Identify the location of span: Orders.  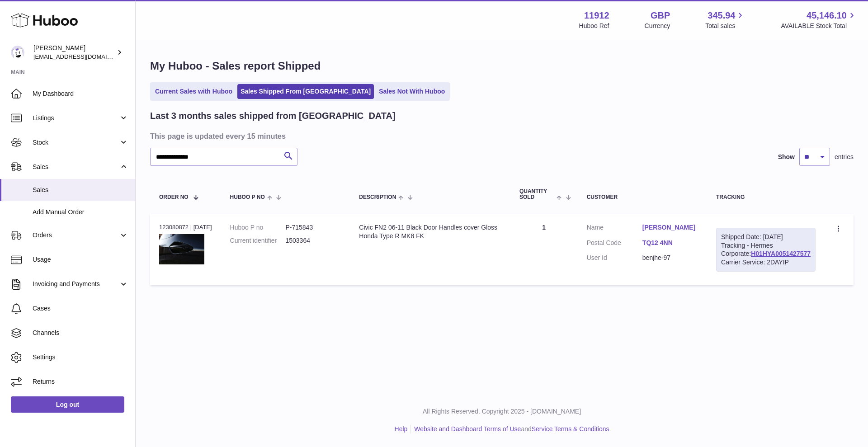
(76, 235).